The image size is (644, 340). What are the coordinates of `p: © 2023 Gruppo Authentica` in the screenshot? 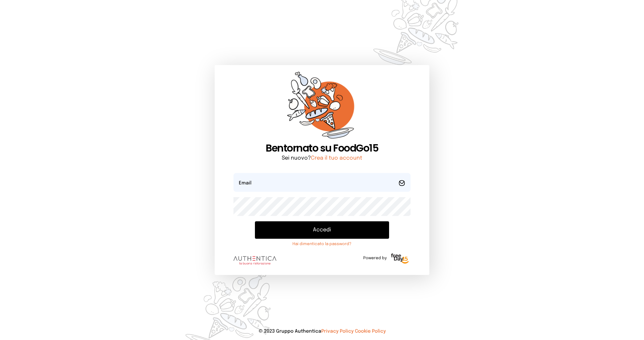 It's located at (322, 331).